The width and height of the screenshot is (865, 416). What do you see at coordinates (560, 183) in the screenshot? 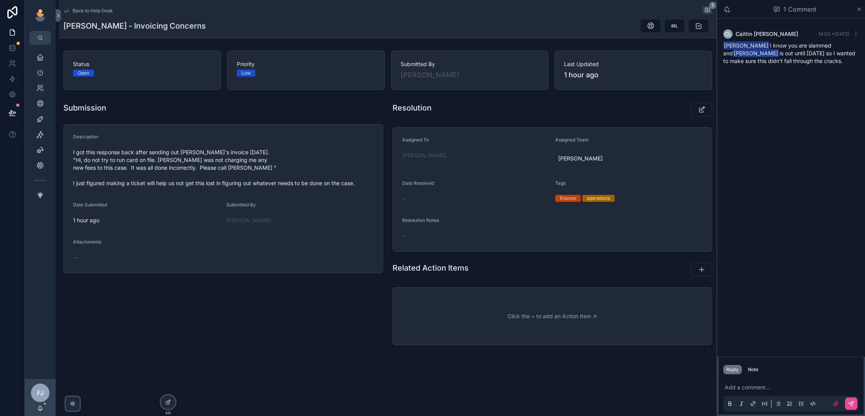
I see `span: Tags` at bounding box center [560, 183].